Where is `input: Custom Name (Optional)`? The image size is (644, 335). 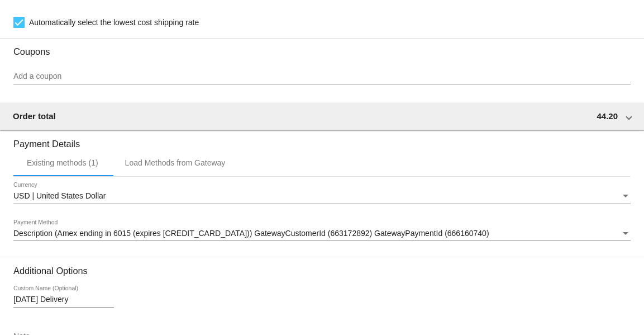 input: Custom Name (Optional) is located at coordinates (64, 300).